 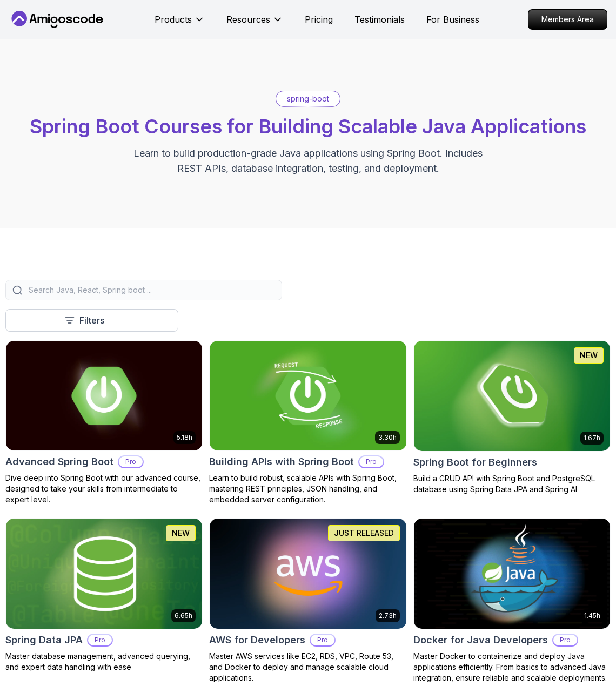 I want to click on p: Resources, so click(x=248, y=20).